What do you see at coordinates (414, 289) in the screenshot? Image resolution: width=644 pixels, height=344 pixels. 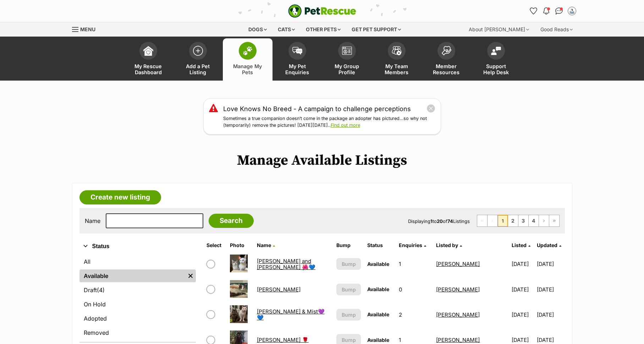 I see `td: 0` at bounding box center [414, 289].